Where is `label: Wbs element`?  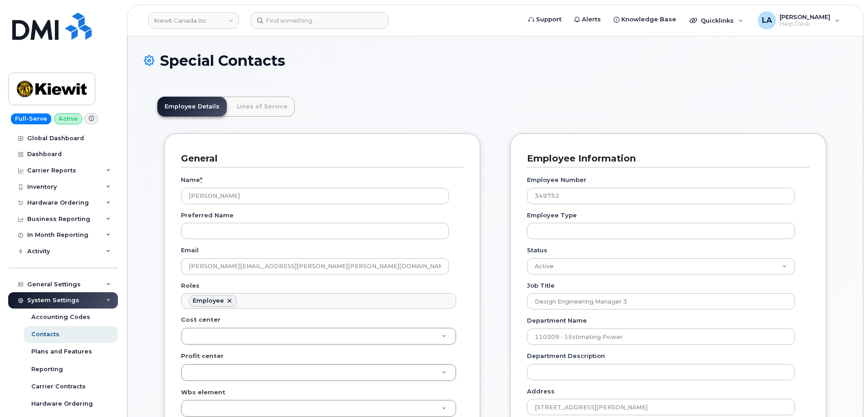
label: Wbs element is located at coordinates (203, 392).